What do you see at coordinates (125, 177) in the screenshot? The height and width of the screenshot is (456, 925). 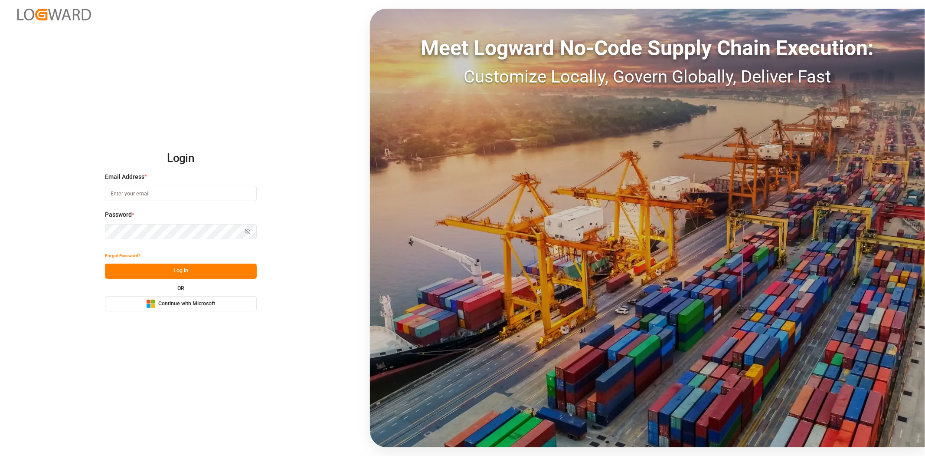 I see `span: Email Address` at bounding box center [125, 177].